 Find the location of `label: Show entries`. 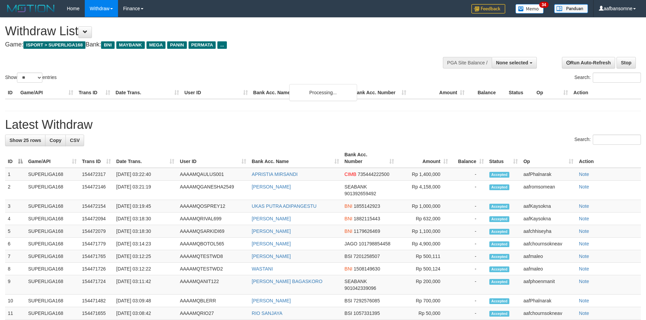

label: Show entries is located at coordinates (31, 78).